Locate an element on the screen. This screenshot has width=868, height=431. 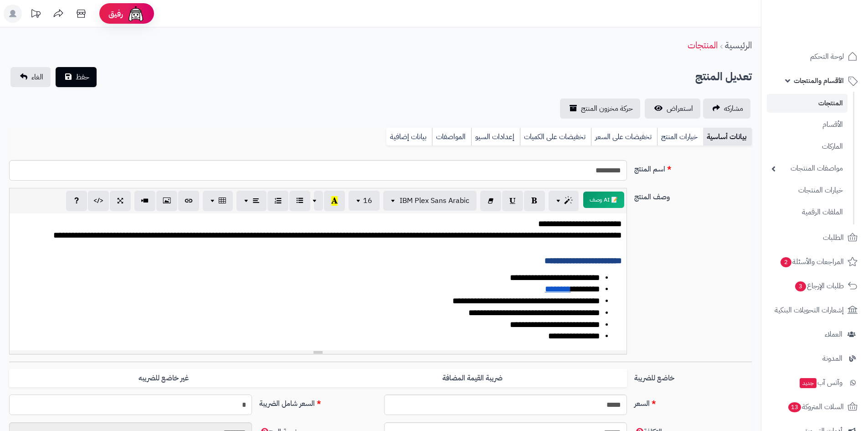
img: logo-2.png is located at coordinates (832, 35).